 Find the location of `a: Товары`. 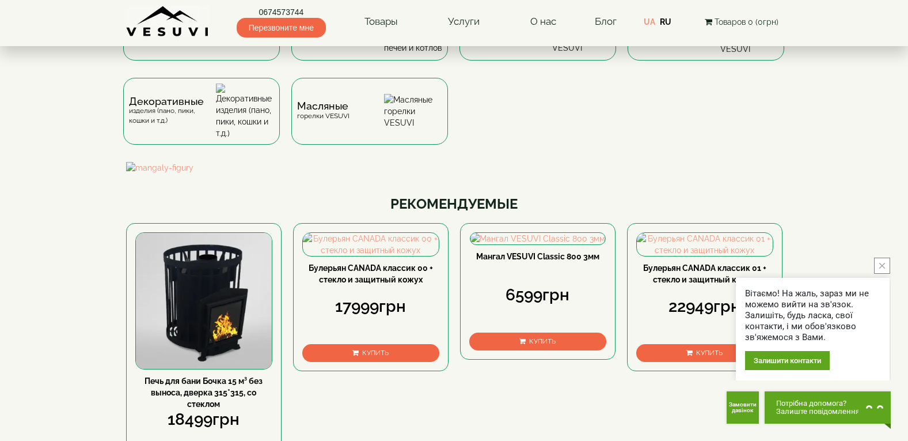

a: Товары is located at coordinates (381, 22).